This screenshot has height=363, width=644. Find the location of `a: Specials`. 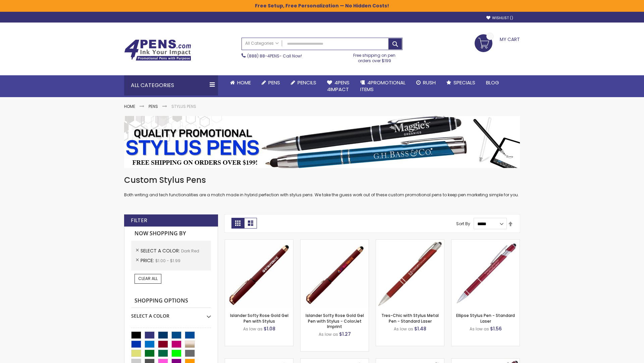

a: Specials is located at coordinates (461, 82).